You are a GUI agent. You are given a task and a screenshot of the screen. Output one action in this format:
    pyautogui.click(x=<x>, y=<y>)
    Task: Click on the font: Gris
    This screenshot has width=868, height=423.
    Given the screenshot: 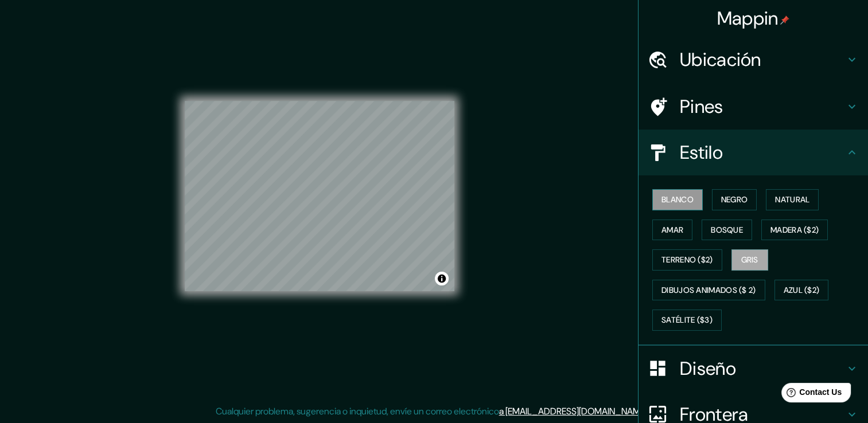 What is the action you would take?
    pyautogui.click(x=750, y=260)
    